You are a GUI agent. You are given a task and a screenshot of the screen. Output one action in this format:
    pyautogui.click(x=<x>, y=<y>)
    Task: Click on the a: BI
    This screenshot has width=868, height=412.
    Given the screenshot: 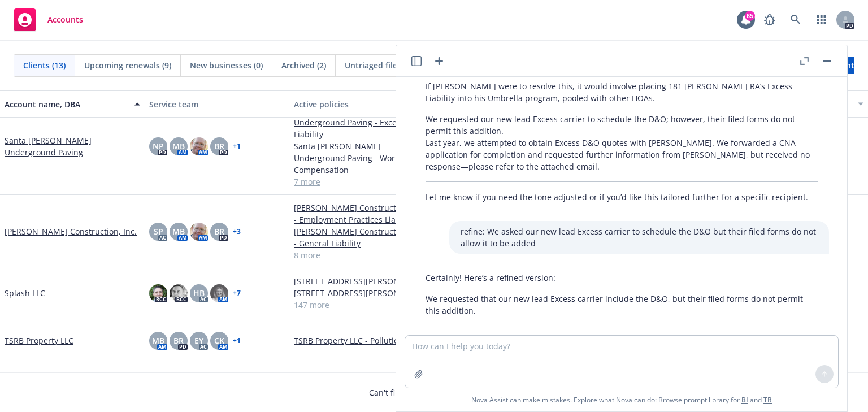 What is the action you would take?
    pyautogui.click(x=745, y=400)
    